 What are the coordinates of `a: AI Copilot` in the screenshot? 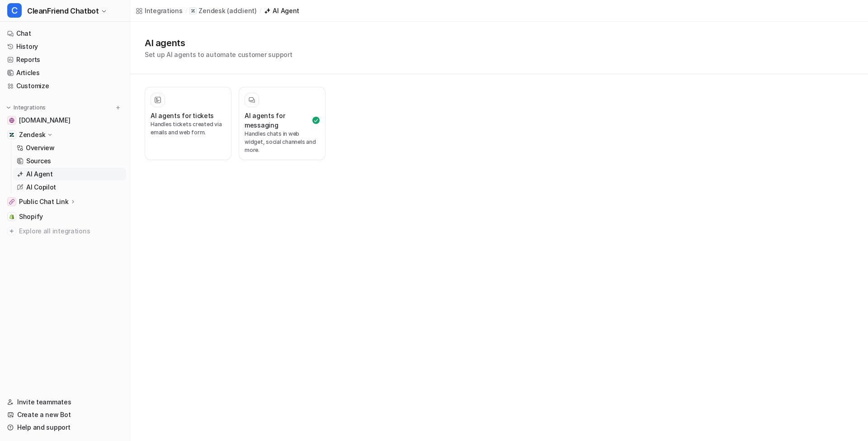 It's located at (69, 187).